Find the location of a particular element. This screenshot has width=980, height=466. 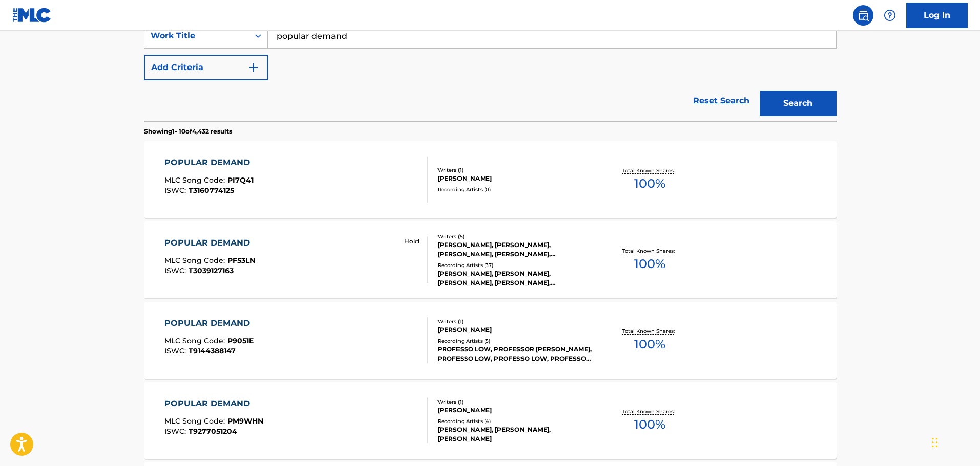

div: Work Title is located at coordinates (197, 36).